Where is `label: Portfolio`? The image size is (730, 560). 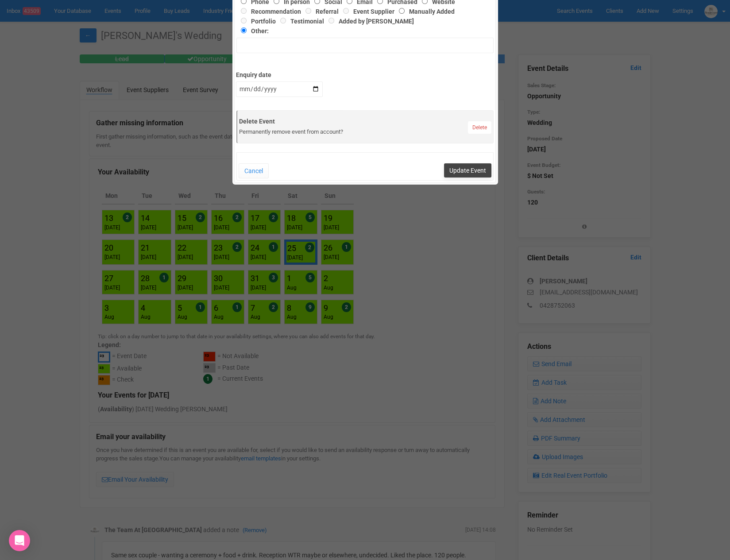
label: Portfolio is located at coordinates (255, 21).